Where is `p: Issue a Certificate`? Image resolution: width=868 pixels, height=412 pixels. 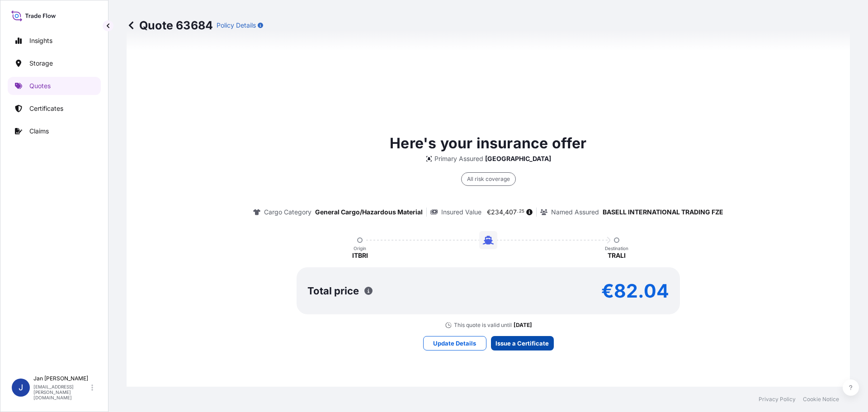
p: Issue a Certificate is located at coordinates (523, 343).